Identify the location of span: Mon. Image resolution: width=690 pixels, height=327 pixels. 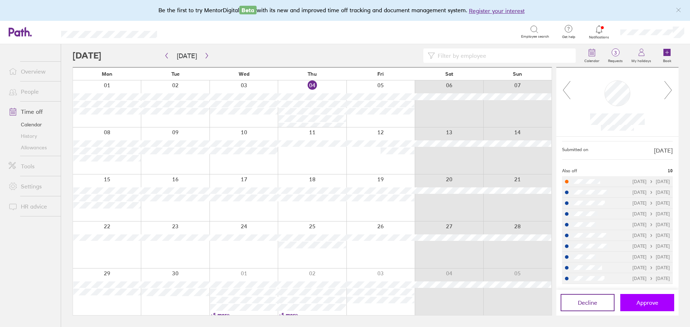
(107, 74).